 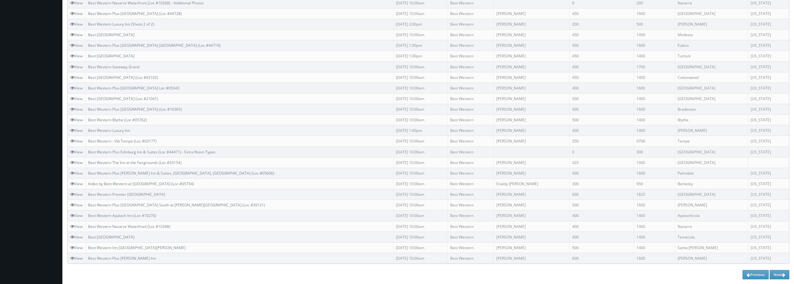 I want to click on td: Bradenton, so click(x=712, y=110).